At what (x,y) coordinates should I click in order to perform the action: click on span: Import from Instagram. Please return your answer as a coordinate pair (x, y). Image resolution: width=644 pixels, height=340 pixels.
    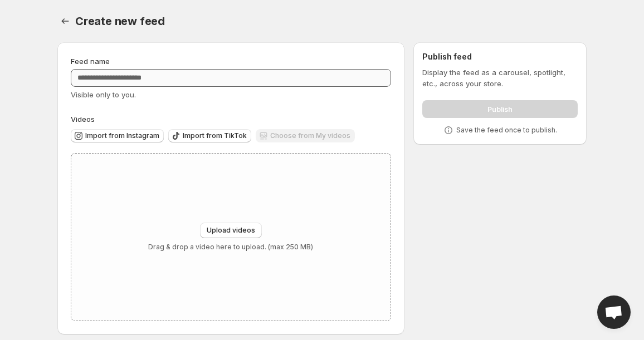
    Looking at the image, I should click on (122, 136).